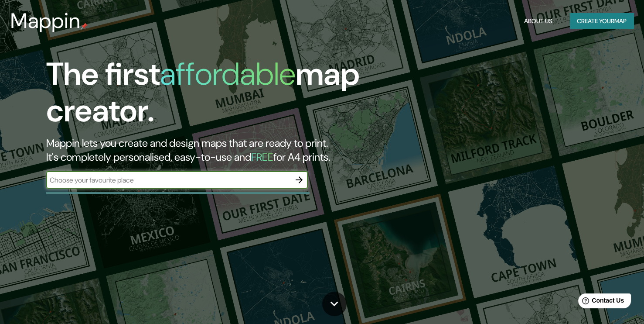 The image size is (644, 324). Describe the element at coordinates (262, 157) in the screenshot. I see `h5: FREE` at that location.